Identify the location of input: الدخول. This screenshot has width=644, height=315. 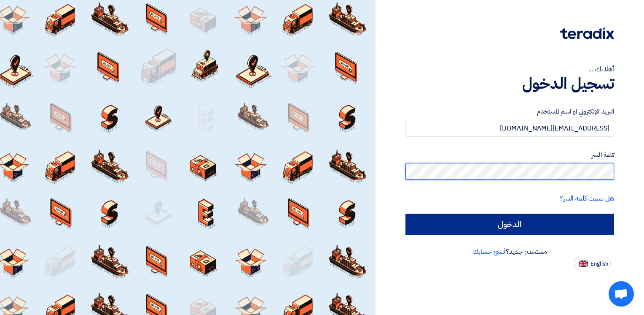
(510, 224).